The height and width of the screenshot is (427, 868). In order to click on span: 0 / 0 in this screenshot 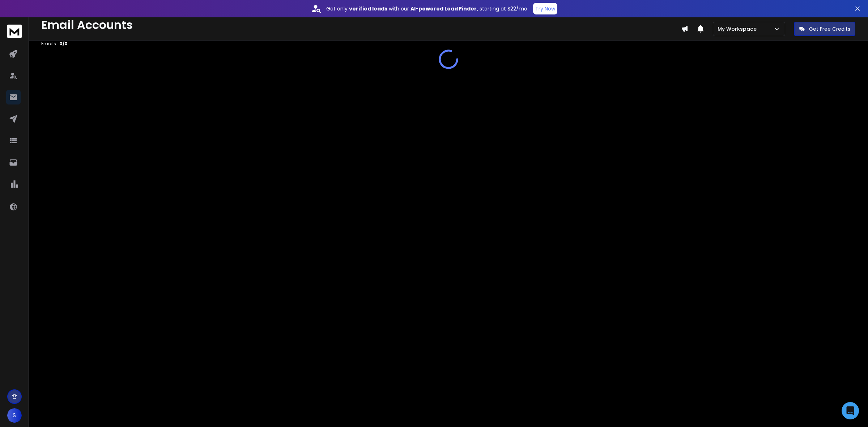, I will do `click(63, 43)`.